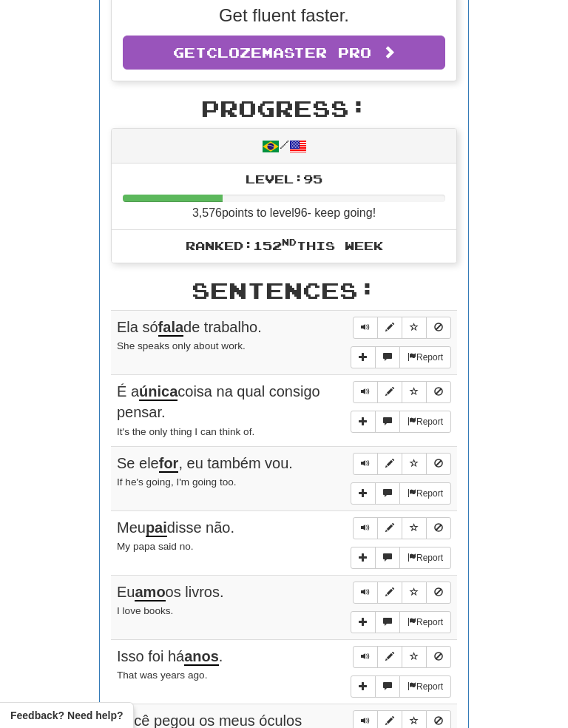 This screenshot has height=728, width=568. Describe the element at coordinates (288, 52) in the screenshot. I see `span: Clozemaster Pro` at that location.